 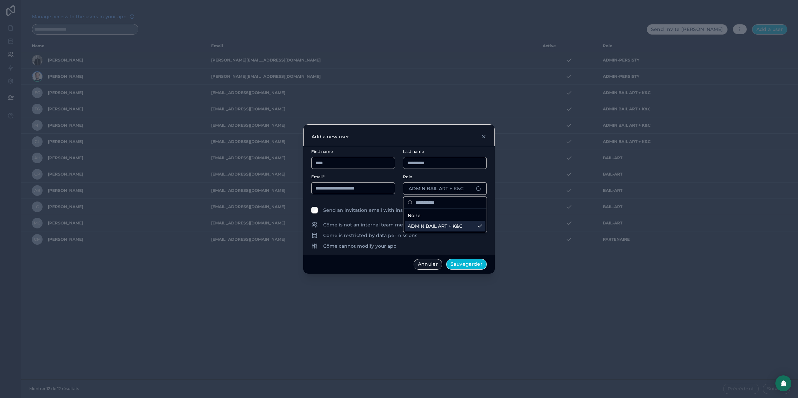 I want to click on span: Côme is not an internal team member, so click(x=370, y=225).